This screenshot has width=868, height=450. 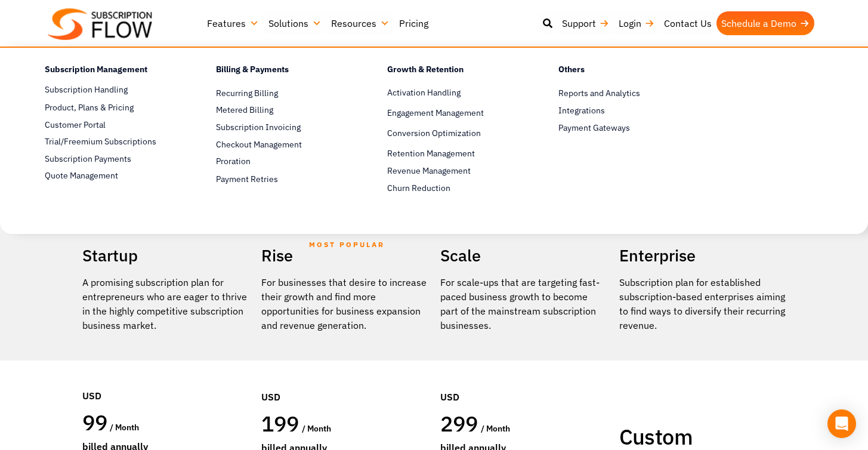 What do you see at coordinates (95, 422) in the screenshot?
I see `span: 99` at bounding box center [95, 422].